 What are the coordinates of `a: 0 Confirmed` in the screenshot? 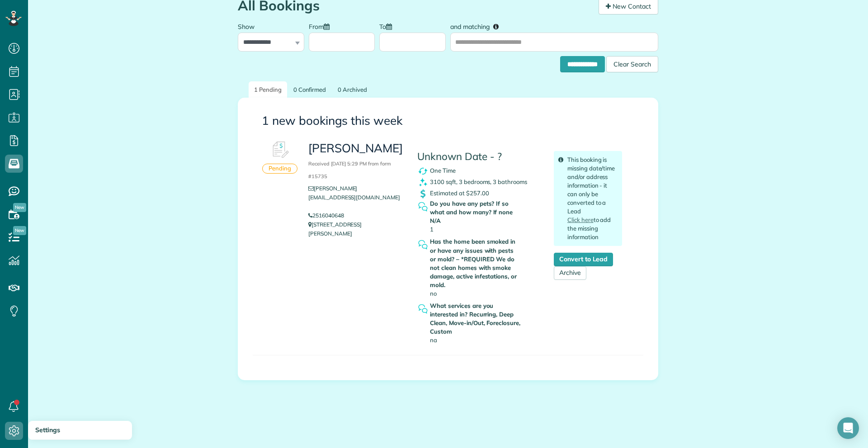 It's located at (310, 89).